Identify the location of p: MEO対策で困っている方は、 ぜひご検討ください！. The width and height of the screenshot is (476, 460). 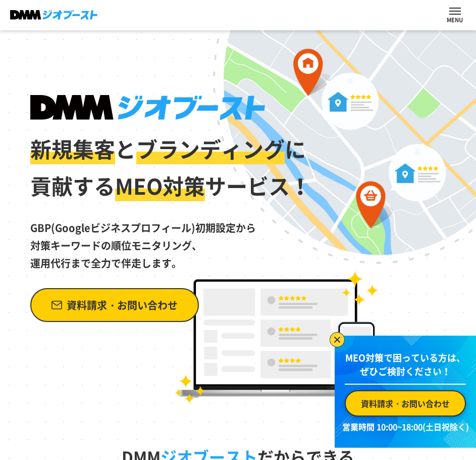
(405, 367).